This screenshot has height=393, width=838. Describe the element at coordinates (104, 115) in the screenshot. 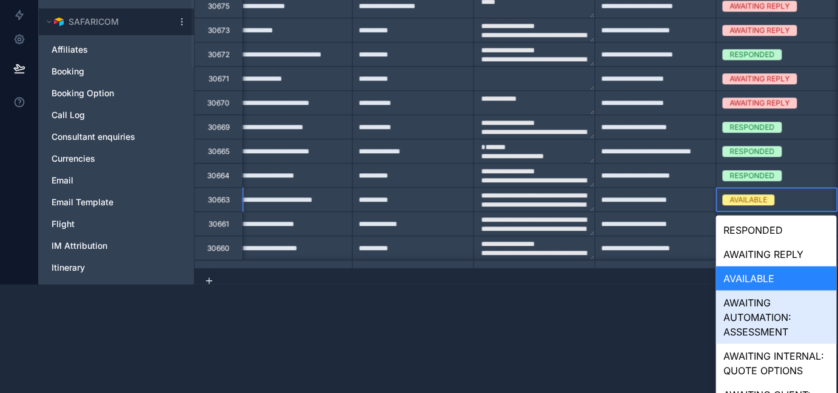

I see `a: Call Log` at that location.